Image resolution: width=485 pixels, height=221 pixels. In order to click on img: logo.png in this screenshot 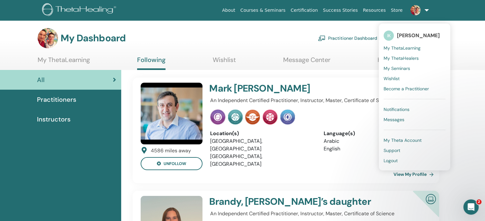, I will do `click(80, 10)`.